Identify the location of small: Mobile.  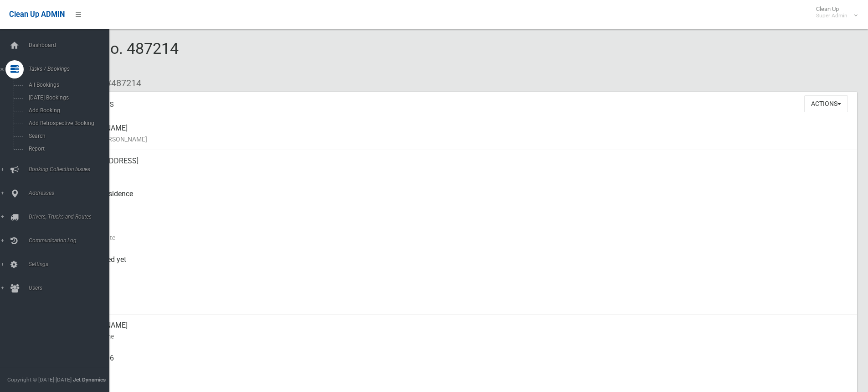
(461, 369).